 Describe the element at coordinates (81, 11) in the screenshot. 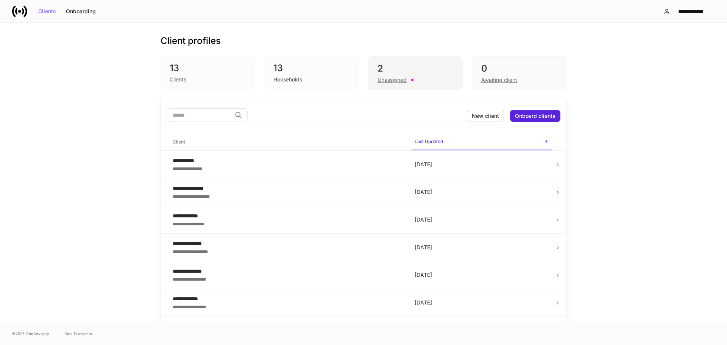

I see `div: Onboarding` at that location.